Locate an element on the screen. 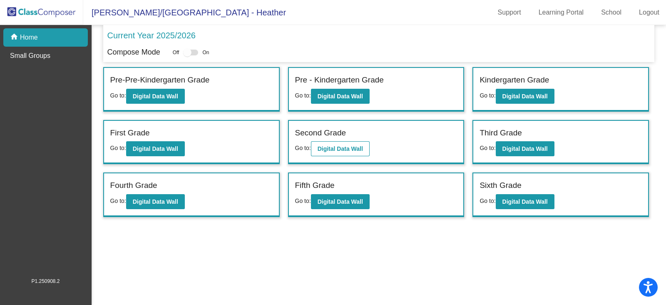 The height and width of the screenshot is (305, 666). label: Fifth Grade is located at coordinates (315, 185).